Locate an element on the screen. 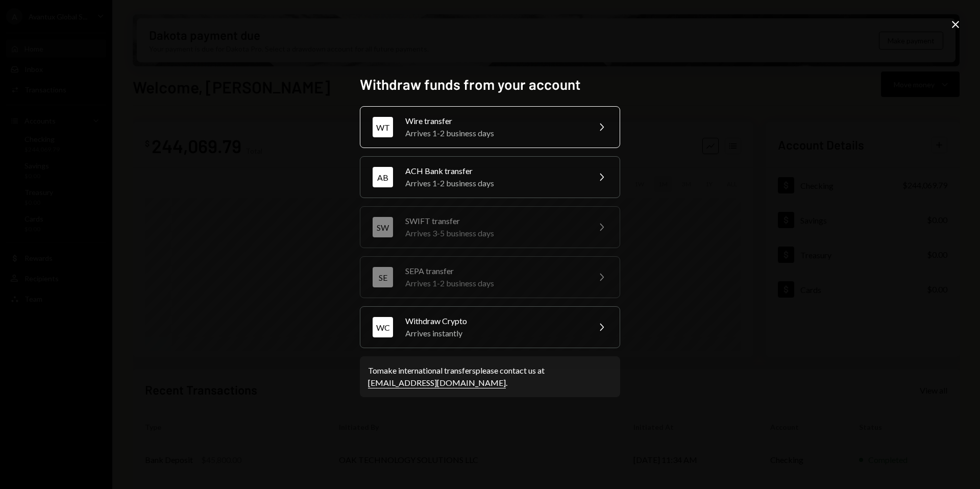 This screenshot has height=489, width=980. div: Arrives instantly is located at coordinates (494, 334).